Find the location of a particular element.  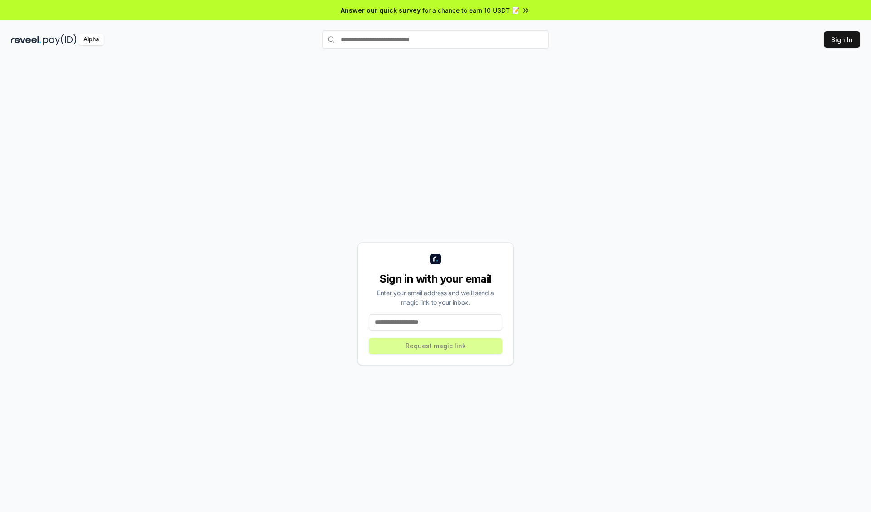

div: Alpha is located at coordinates (91, 39).